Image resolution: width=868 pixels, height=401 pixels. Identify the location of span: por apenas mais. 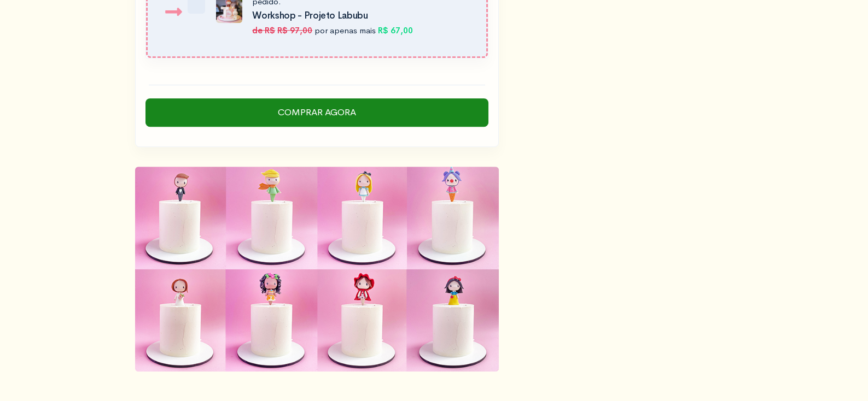
(345, 30).